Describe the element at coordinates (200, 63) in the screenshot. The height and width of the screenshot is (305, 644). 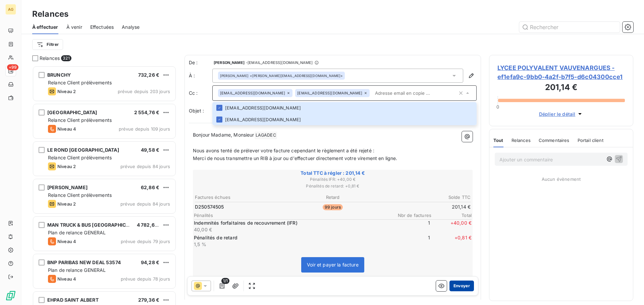
I see `span: De :` at that location.